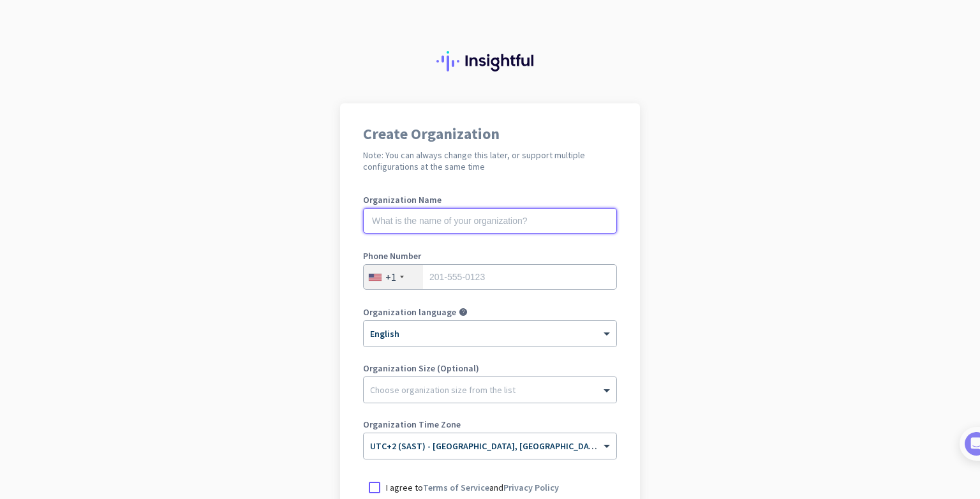 This screenshot has width=980, height=499. Describe the element at coordinates (490, 368) in the screenshot. I see `label: Organization Size (Optional)` at that location.